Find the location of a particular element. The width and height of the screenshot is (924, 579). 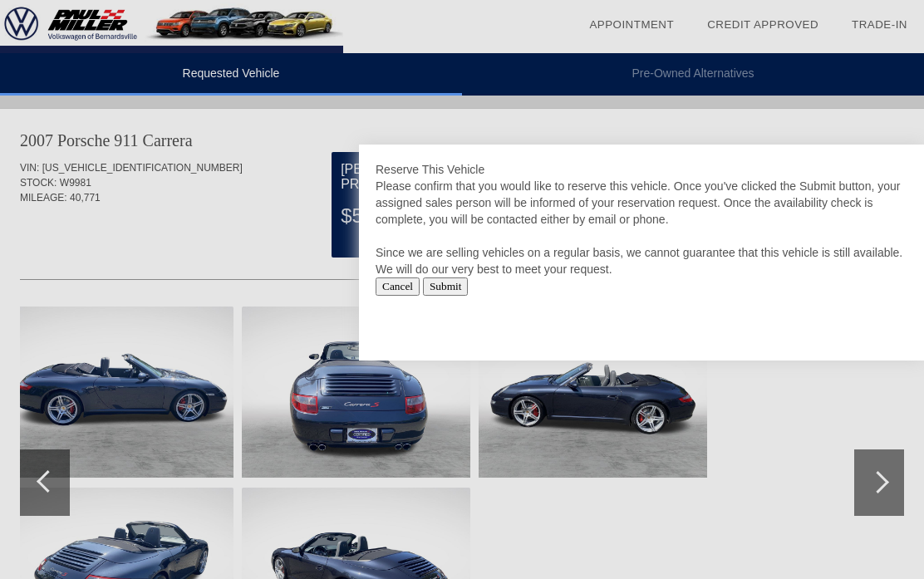

input: Cancel is located at coordinates (397, 287).